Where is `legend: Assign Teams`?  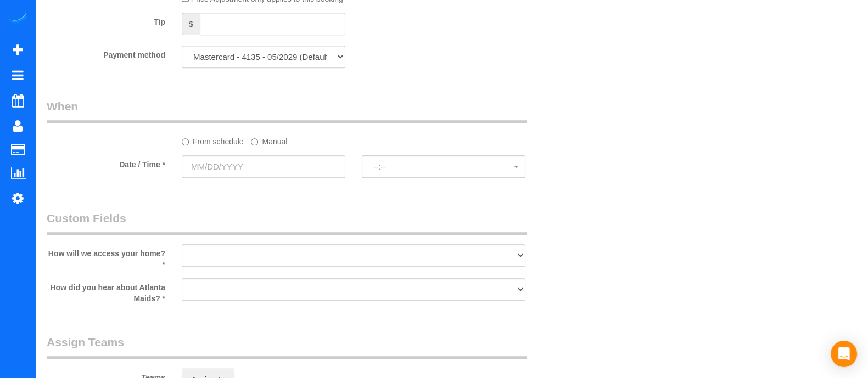 legend: Assign Teams is located at coordinates (287, 346).